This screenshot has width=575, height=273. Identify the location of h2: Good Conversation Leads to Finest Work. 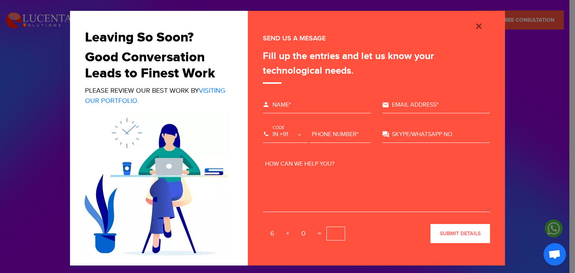
(156, 66).